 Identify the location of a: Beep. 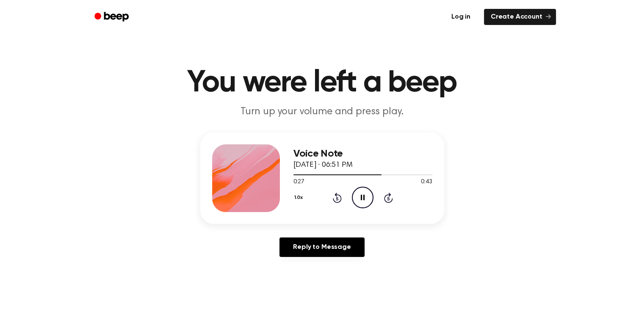
(112, 17).